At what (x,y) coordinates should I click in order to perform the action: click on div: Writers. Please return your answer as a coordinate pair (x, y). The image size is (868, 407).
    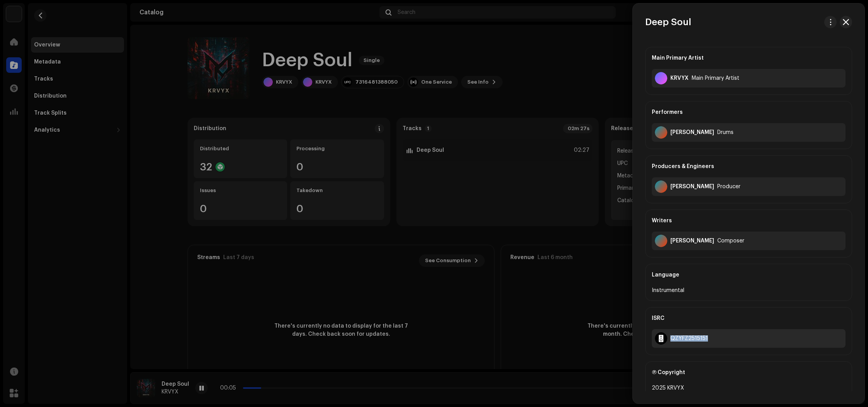
    Looking at the image, I should click on (748, 221).